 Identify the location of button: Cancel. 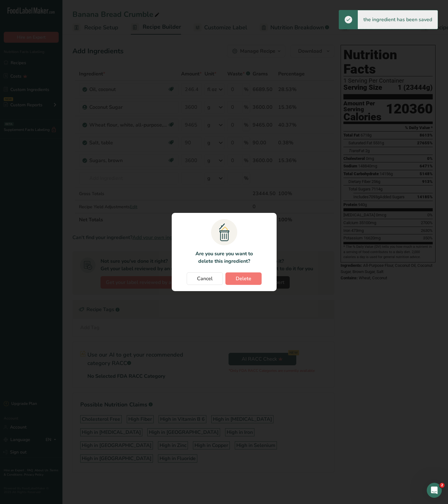
(205, 279).